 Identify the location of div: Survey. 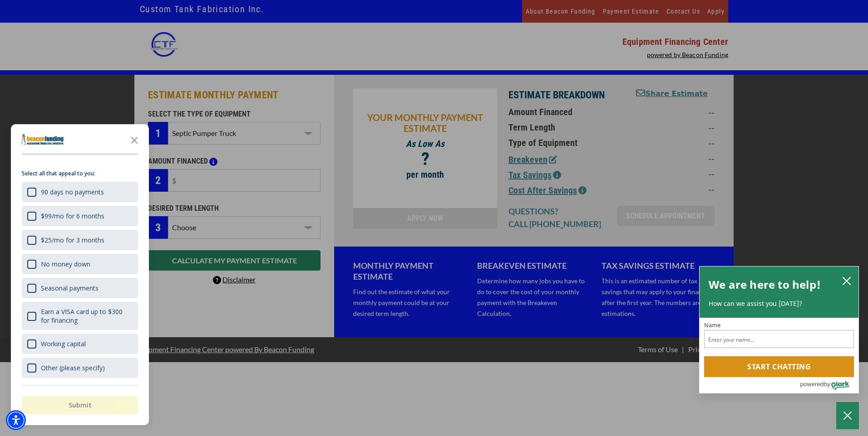
(80, 275).